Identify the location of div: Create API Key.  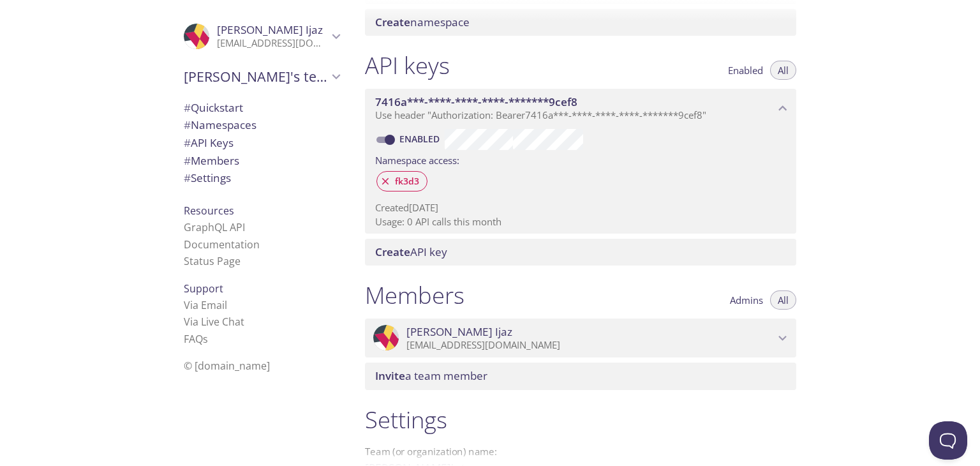
(580, 252).